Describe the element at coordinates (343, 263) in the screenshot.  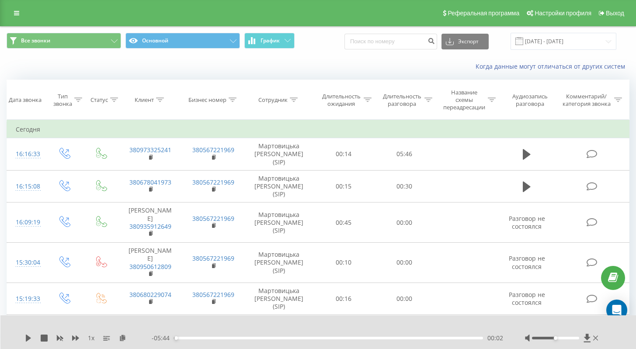
I see `td: 00:10` at that location.